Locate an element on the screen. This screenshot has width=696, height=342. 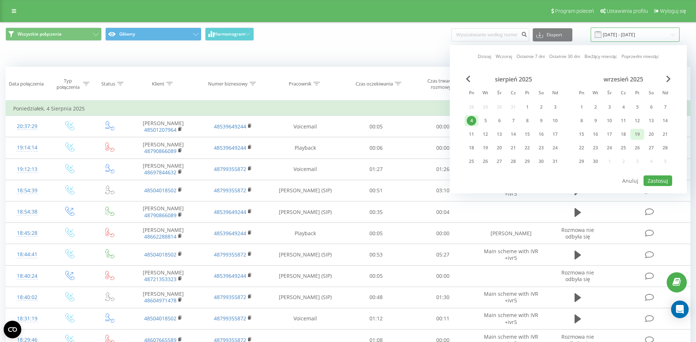
a: 48799355872 is located at coordinates (230, 169).